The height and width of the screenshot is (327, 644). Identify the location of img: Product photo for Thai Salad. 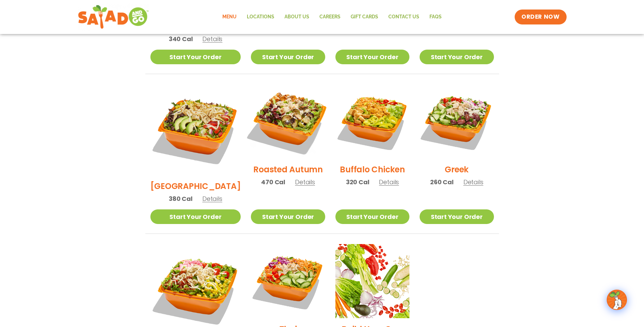
(288, 281).